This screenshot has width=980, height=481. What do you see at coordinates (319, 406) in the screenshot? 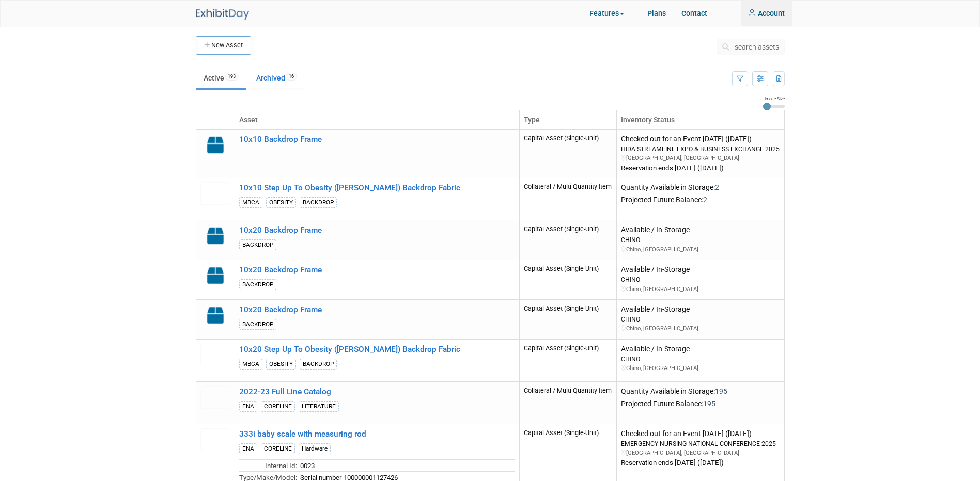
I see `div: LITERATURE` at bounding box center [319, 406].